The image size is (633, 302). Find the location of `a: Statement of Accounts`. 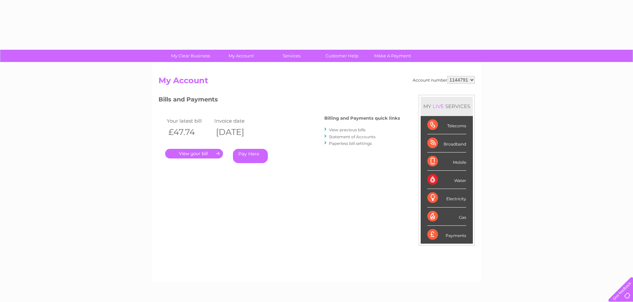

a: Statement of Accounts is located at coordinates (352, 137).